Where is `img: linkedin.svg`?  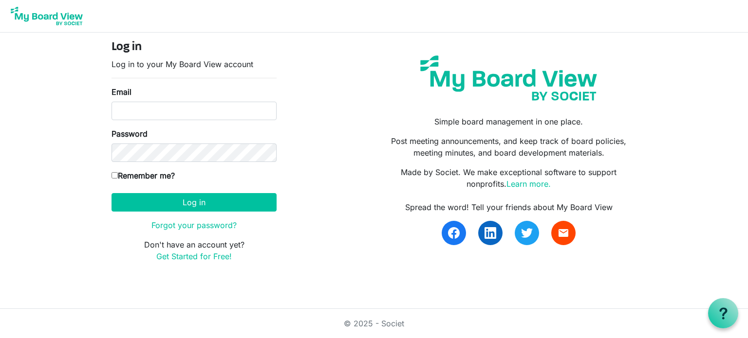
img: linkedin.svg is located at coordinates (490, 233).